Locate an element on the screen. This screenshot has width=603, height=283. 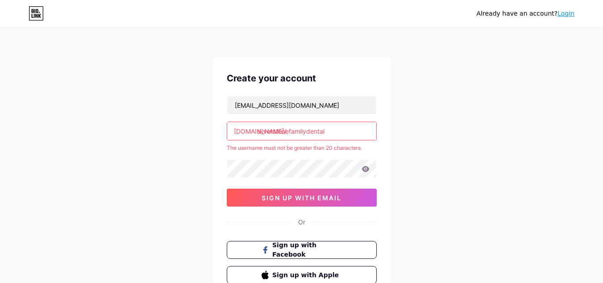
input: username is located at coordinates (302, 131).